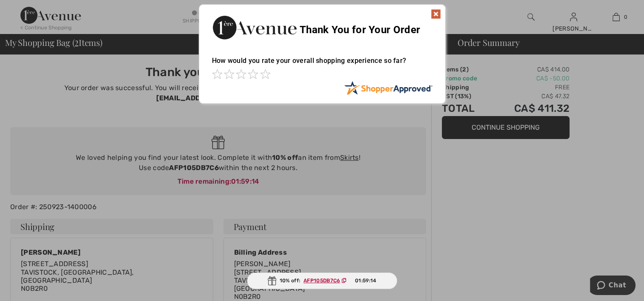  I want to click on span: Chat, so click(27, 10).